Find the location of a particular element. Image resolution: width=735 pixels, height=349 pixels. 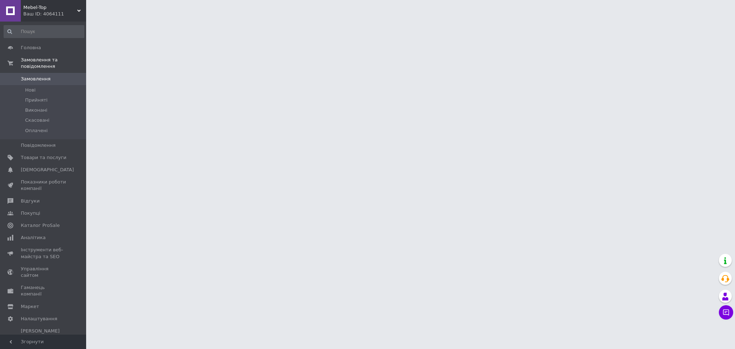

span: Товари та послуги is located at coordinates (43, 158).